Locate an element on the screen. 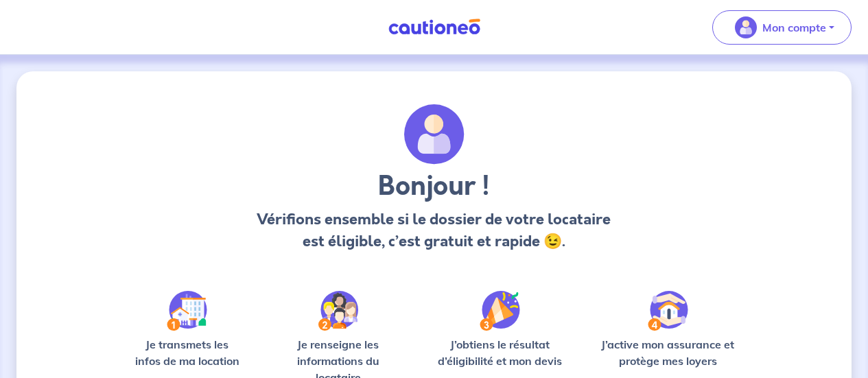 This screenshot has width=868, height=378. p: J’obtiens le résultat d’éligibilité et mon devis is located at coordinates (499, 352).